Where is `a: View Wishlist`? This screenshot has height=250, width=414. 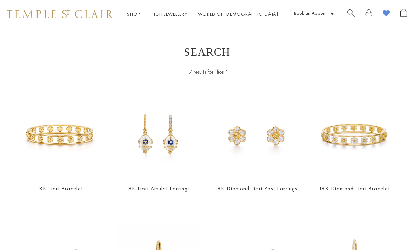 a: View Wishlist is located at coordinates (386, 14).